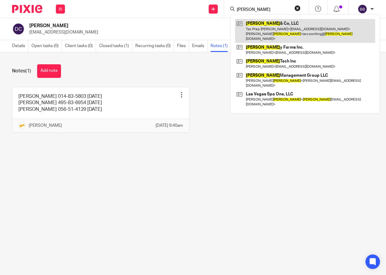  Describe the element at coordinates (22, 126) in the screenshot. I see `img: siteIcon.png` at that location.